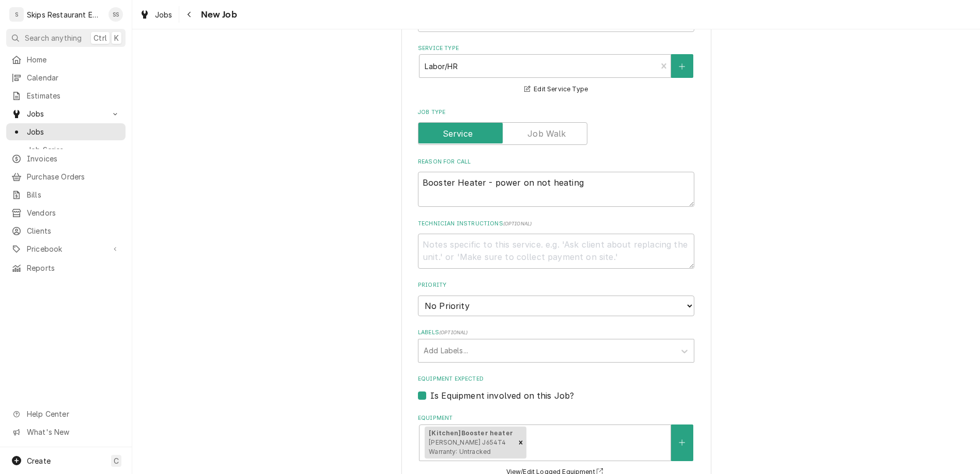 This screenshot has height=474, width=980. What do you see at coordinates (556, 113) in the screenshot?
I see `label: Job Type` at bounding box center [556, 113].